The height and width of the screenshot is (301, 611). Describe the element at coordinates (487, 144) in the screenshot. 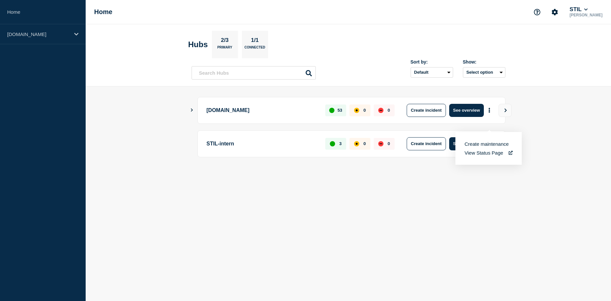

I see `button: Create maintenance` at that location.